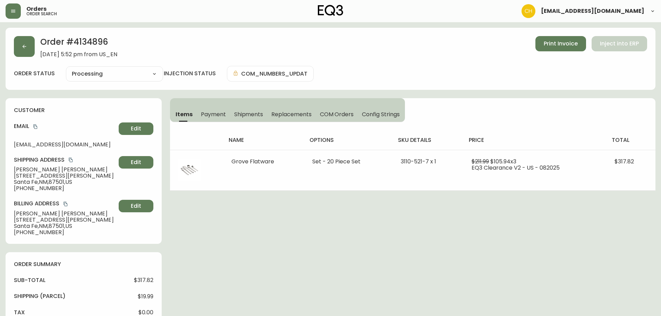 This screenshot has width=661, height=316. What do you see at coordinates (561, 44) in the screenshot?
I see `button: Print Invoice` at bounding box center [561, 44].